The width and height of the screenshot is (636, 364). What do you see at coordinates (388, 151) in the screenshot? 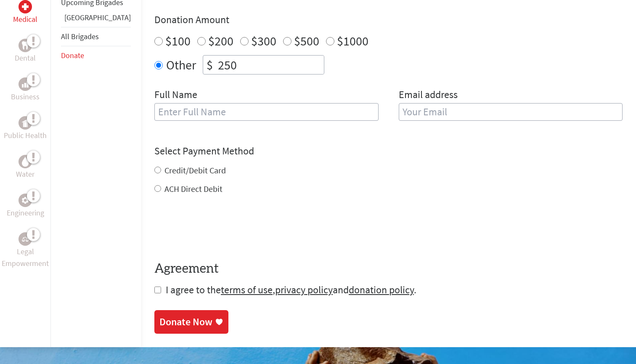
I see `h4: Select Payment Method` at bounding box center [388, 151].